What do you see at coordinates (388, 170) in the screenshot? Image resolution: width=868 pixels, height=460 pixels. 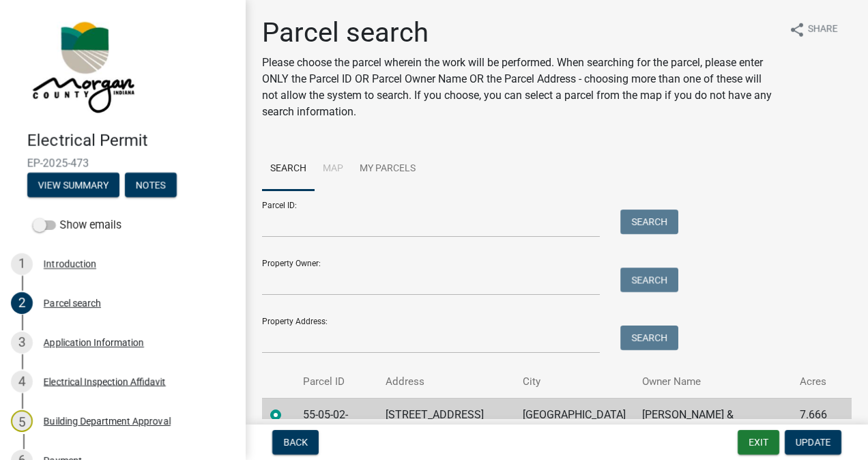 I see `a: My Parcels` at bounding box center [388, 170].